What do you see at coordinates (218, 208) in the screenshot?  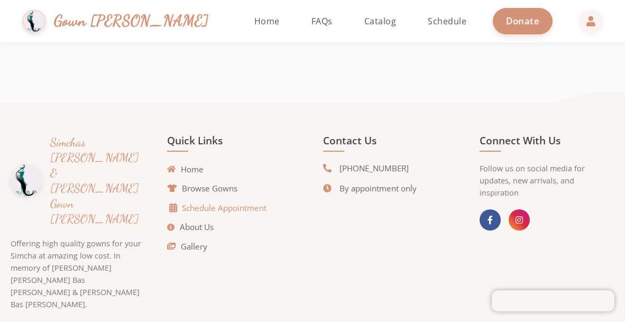 I see `a: Schedule Appointment` at bounding box center [218, 208].